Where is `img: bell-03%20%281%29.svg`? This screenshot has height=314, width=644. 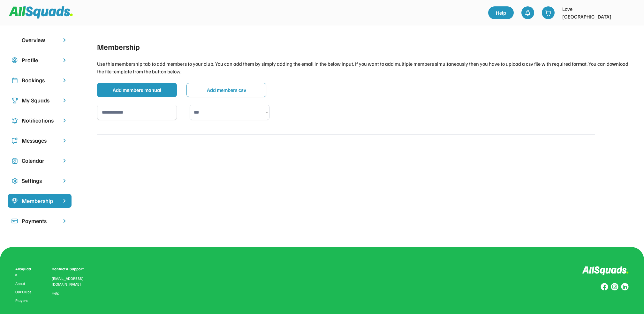
img: bell-03%20%281%29.svg is located at coordinates (528, 12).